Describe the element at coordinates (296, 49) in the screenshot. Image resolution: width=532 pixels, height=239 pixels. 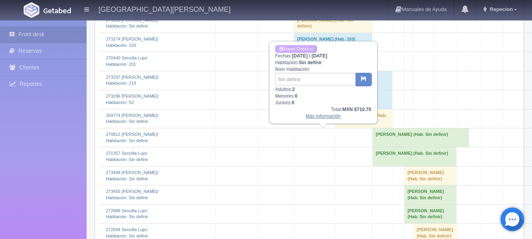
I see `a: Hacer Check-in` at that location.